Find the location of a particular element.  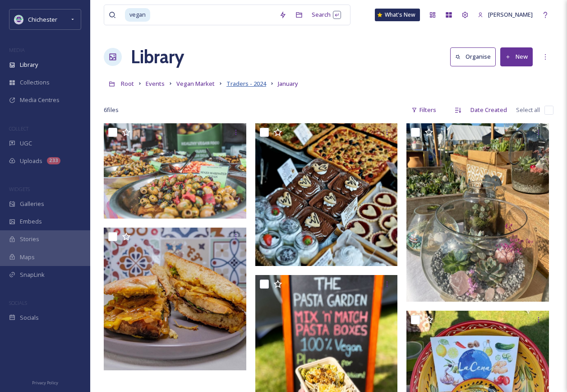

span: Select all is located at coordinates (527, 110).